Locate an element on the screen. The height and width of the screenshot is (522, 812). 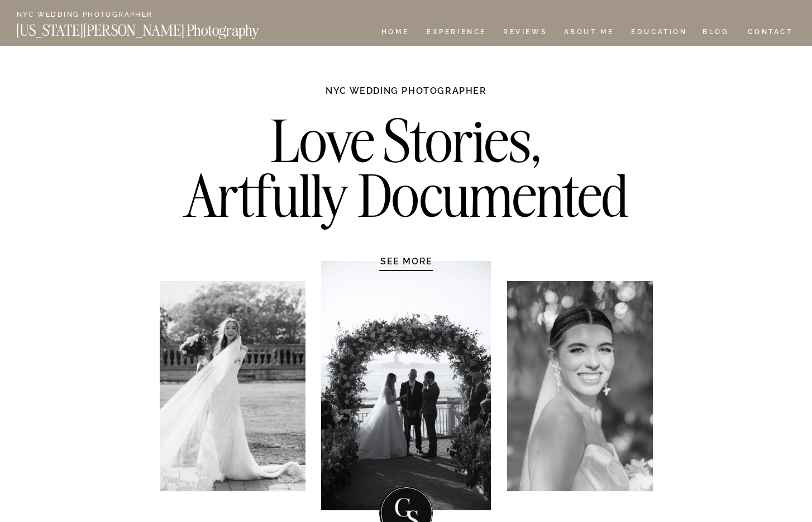
nav: ABOUT ME is located at coordinates (589, 33).